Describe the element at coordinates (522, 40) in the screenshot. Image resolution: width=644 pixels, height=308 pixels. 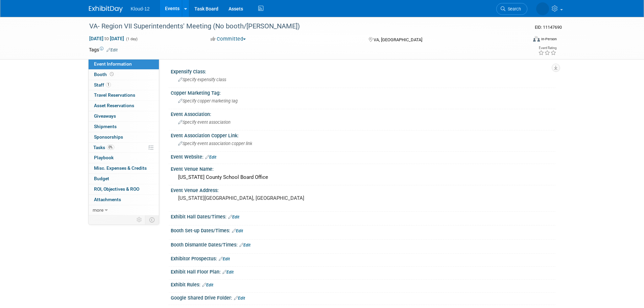
I see `div: Event Format` at that location.